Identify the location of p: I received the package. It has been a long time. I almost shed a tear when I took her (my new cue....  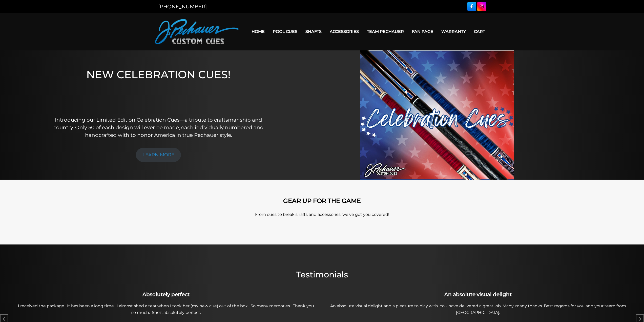
(166, 309).